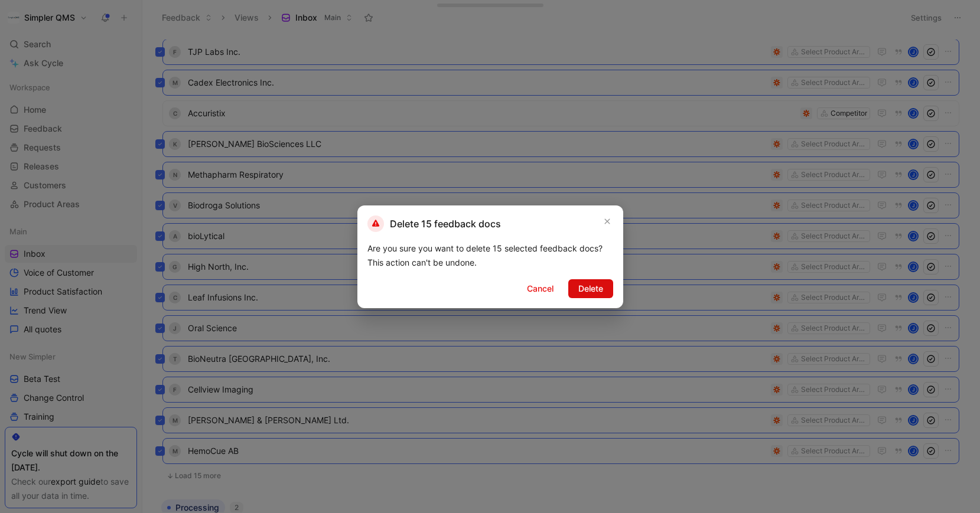 This screenshot has height=513, width=980. I want to click on button: Delete, so click(591, 289).